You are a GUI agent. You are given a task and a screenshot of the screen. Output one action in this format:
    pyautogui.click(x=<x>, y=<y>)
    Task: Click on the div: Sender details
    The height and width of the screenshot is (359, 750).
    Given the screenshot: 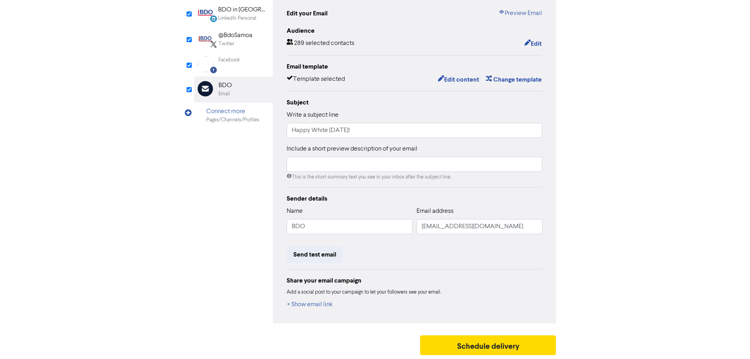 What is the action you would take?
    pyautogui.click(x=415, y=198)
    